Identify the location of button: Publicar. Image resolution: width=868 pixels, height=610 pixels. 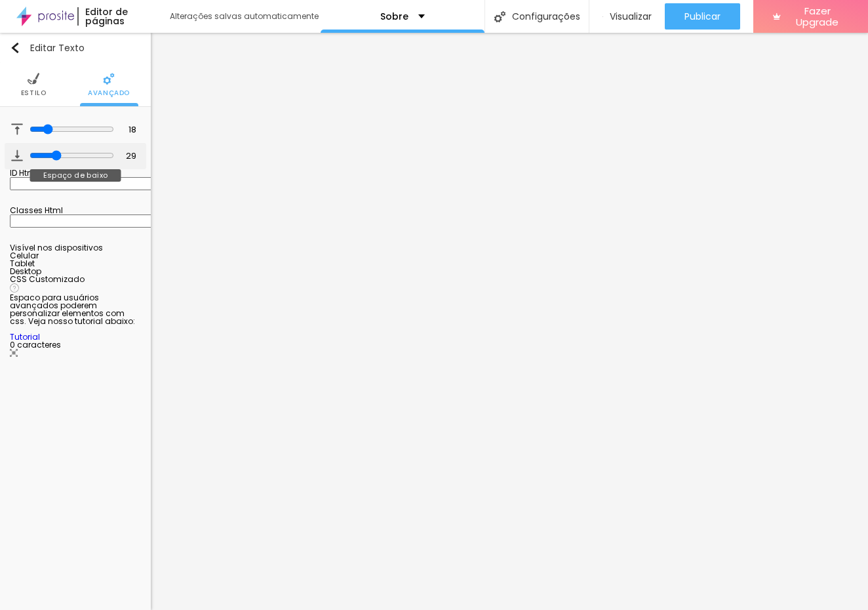
(702, 16).